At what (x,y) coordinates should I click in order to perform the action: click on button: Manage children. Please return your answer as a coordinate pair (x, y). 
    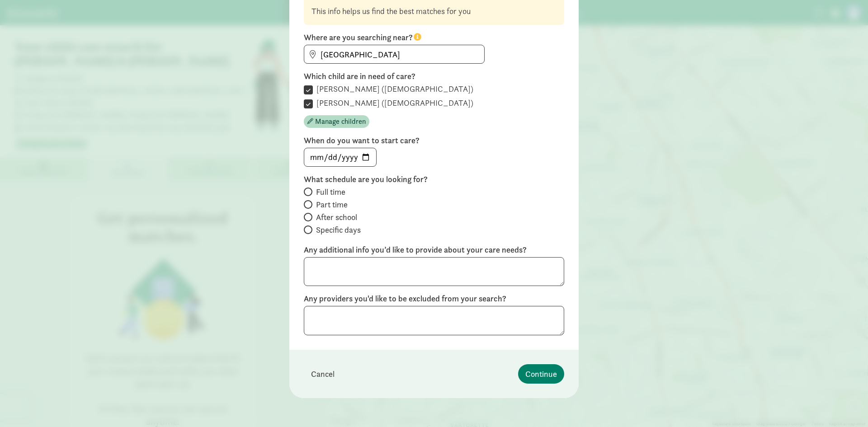
    Looking at the image, I should click on (336, 122).